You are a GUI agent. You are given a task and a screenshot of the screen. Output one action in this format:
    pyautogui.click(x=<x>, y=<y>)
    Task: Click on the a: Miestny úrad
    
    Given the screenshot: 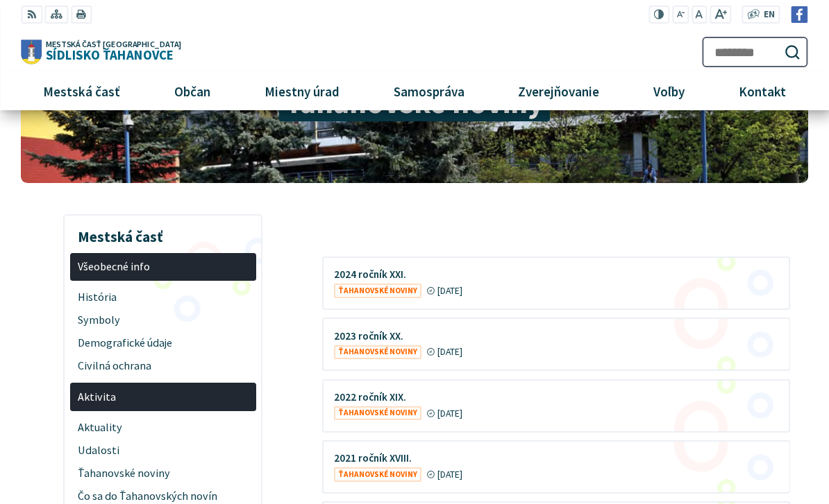 What is the action you would take?
    pyautogui.click(x=301, y=91)
    